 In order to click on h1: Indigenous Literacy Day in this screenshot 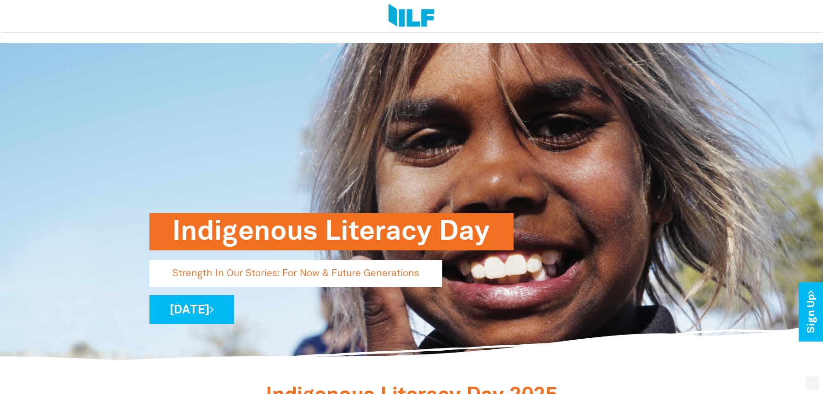, I will do `click(332, 231)`.